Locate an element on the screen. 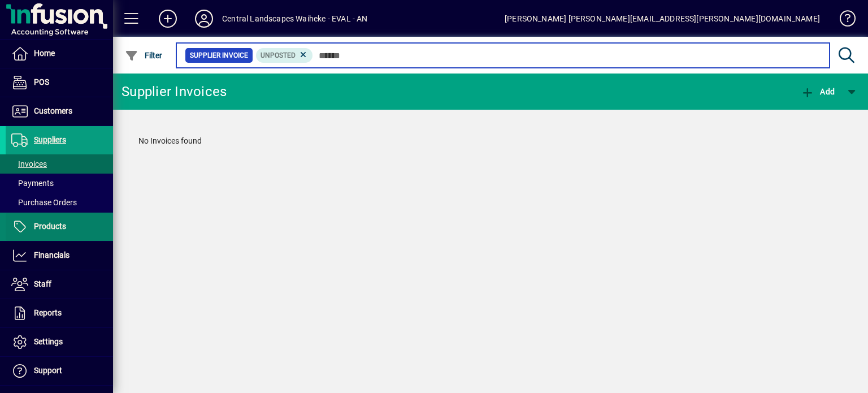  span: Settings is located at coordinates (48, 342).